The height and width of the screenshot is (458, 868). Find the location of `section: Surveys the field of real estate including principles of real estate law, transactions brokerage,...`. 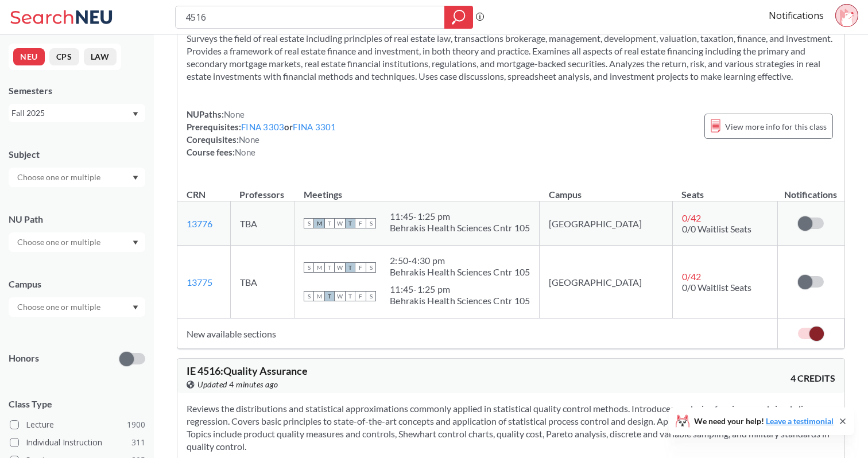

section: Surveys the field of real estate including principles of real estate law, transactions brokerage,... is located at coordinates (511, 58).